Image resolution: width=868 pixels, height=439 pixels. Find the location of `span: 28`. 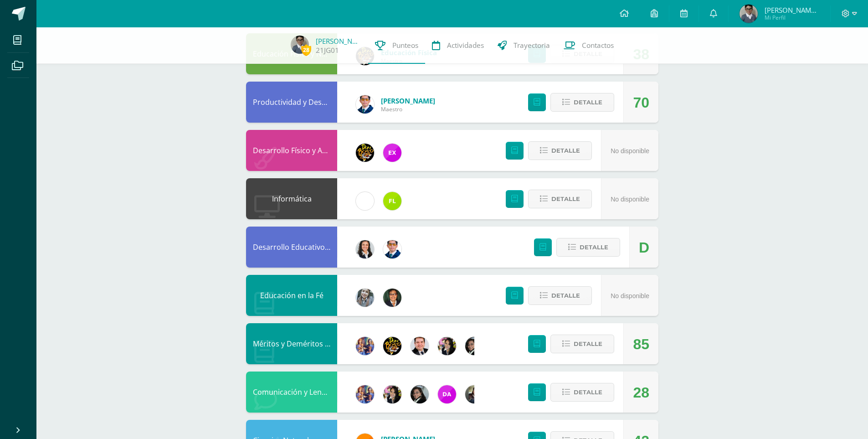

span: 28 is located at coordinates (306, 49).